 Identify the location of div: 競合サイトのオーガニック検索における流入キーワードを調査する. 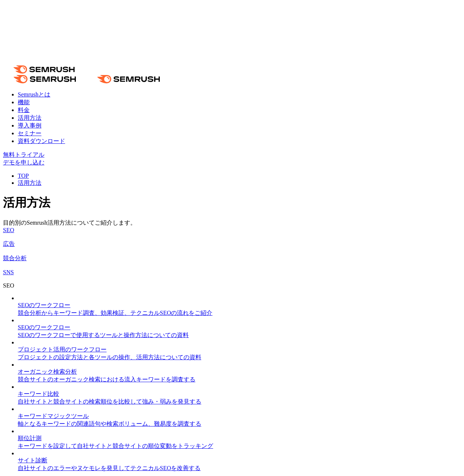
(239, 380).